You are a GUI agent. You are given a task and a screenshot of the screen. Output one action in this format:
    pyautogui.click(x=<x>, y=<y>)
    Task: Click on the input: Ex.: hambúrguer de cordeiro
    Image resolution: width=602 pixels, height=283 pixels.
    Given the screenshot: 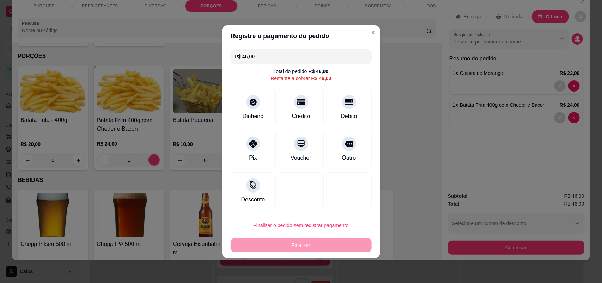 What is the action you would take?
    pyautogui.click(x=301, y=56)
    